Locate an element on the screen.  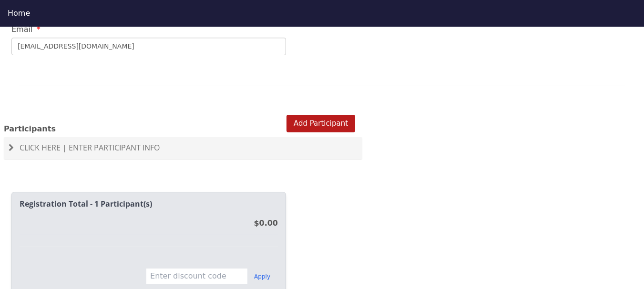
div: Home is located at coordinates (322, 13).